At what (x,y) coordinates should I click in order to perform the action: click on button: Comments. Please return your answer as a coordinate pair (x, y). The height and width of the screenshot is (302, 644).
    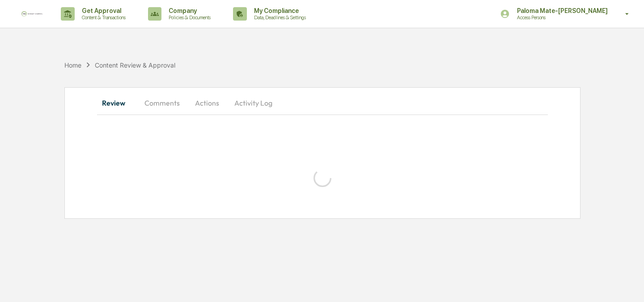
    Looking at the image, I should click on (162, 103).